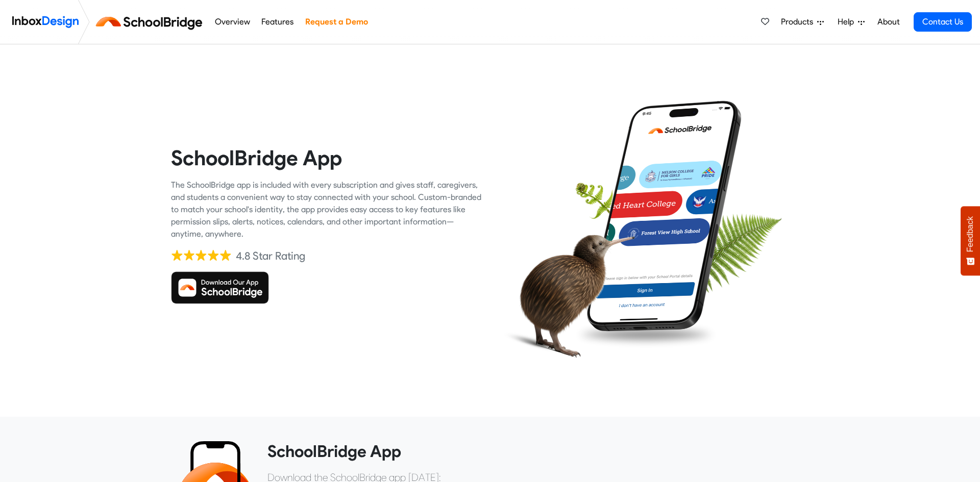 This screenshot has height=482, width=980. What do you see at coordinates (646, 334) in the screenshot?
I see `img: shadow.png` at bounding box center [646, 334].